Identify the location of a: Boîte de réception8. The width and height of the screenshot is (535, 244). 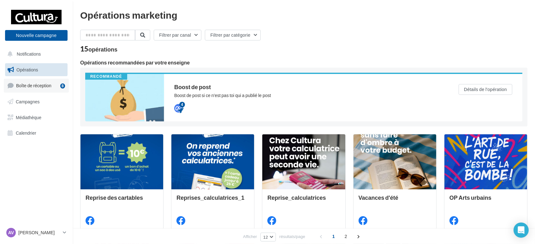
(36, 85).